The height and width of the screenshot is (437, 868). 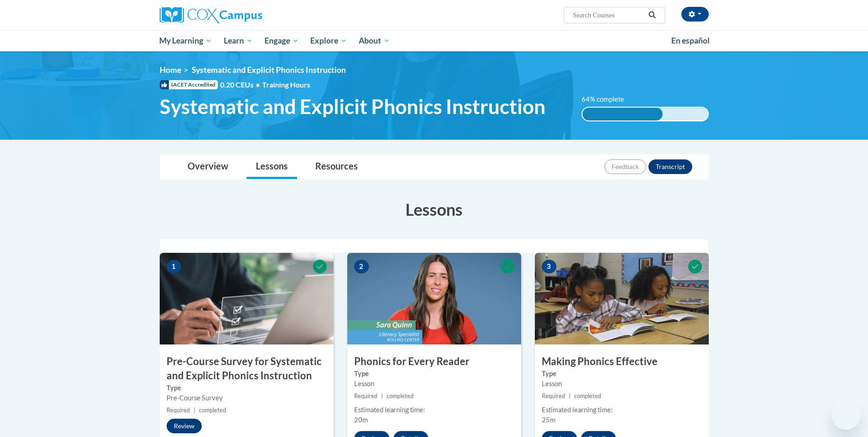 I want to click on a: Cox Campus, so click(x=247, y=15).